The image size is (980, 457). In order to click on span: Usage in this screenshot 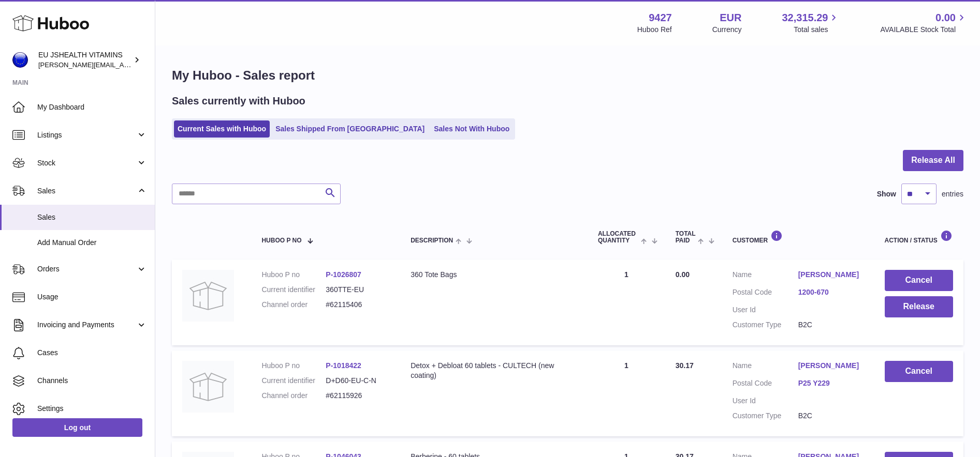, I will do `click(92, 297)`.